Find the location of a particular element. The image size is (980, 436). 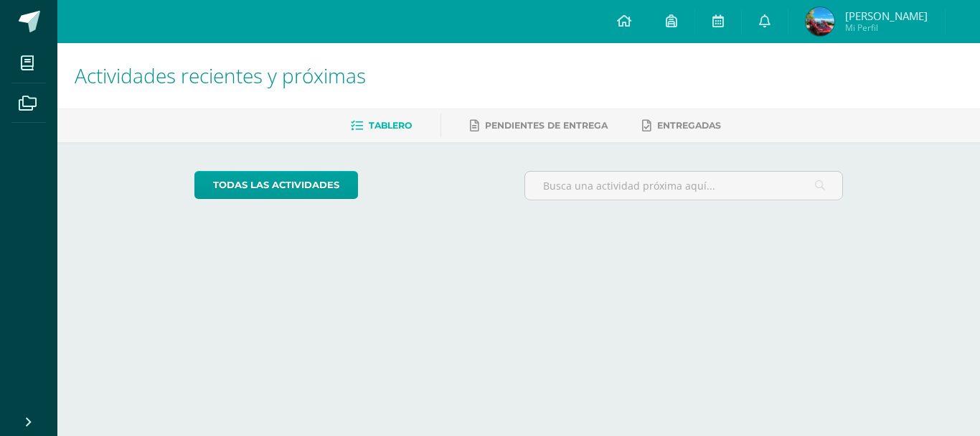

span: Mi Perfil is located at coordinates (885, 27).